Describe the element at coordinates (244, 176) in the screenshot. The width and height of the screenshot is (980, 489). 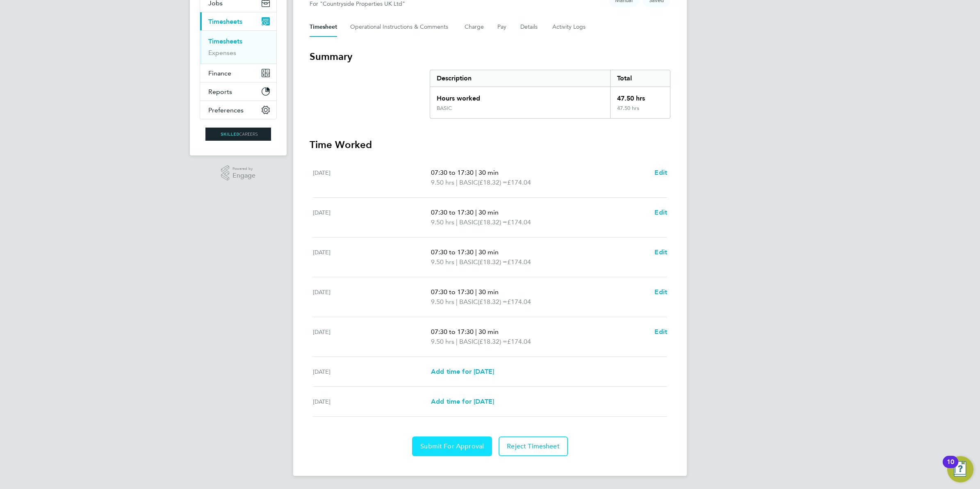
I see `span: Engage` at that location.